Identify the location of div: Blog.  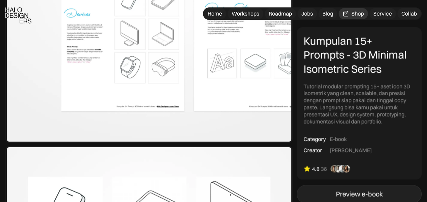
(328, 14).